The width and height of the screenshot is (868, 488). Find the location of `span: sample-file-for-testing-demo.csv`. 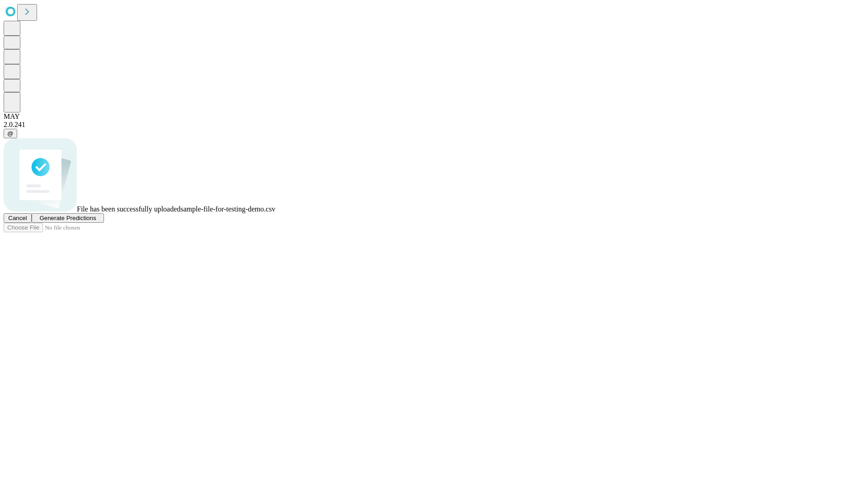

span: sample-file-for-testing-demo.csv is located at coordinates (228, 209).